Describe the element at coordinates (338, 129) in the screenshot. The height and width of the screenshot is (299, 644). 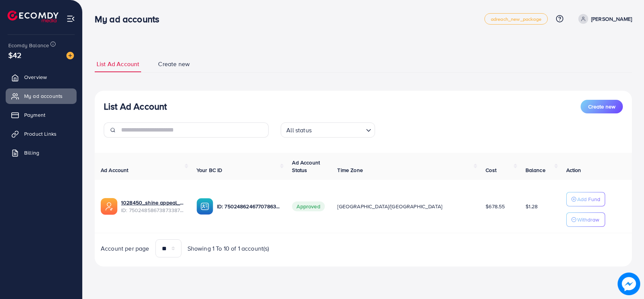
I see `input: Search for option` at that location.